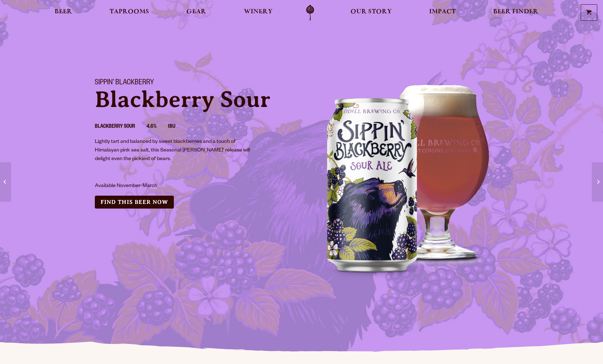 The height and width of the screenshot is (364, 603). I want to click on p: Available November-March, so click(174, 186).